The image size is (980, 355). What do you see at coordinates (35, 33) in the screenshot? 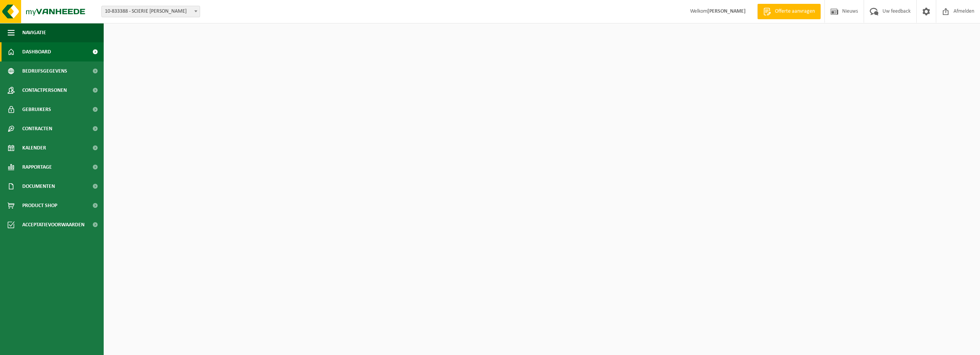
I see `span: Navigatie` at bounding box center [35, 33].